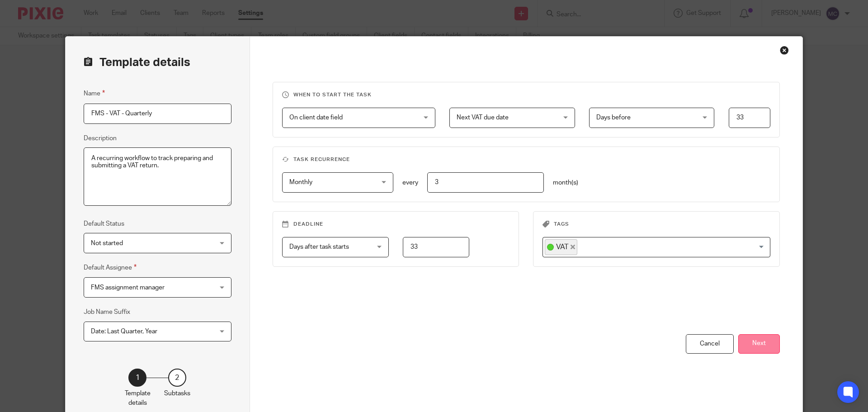 The height and width of the screenshot is (412, 868). Describe the element at coordinates (128, 287) in the screenshot. I see `span: FMS assignment manager` at that location.